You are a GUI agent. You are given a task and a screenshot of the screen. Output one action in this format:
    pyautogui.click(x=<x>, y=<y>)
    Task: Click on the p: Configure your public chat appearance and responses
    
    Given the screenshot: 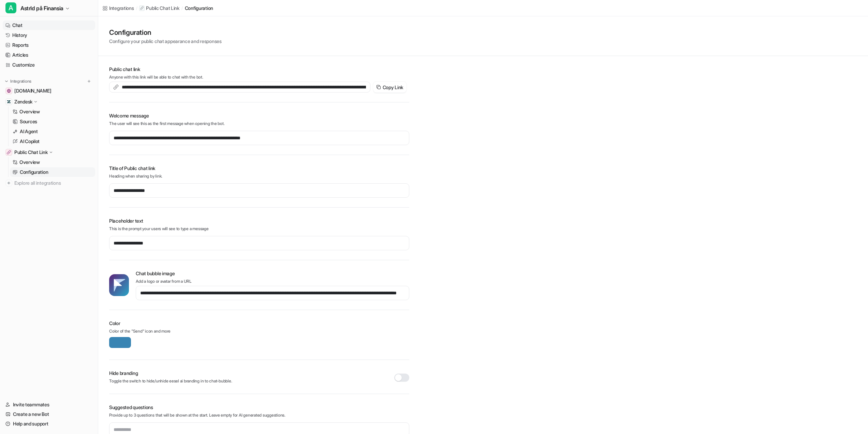 What is the action you would take?
    pyautogui.click(x=166, y=41)
    